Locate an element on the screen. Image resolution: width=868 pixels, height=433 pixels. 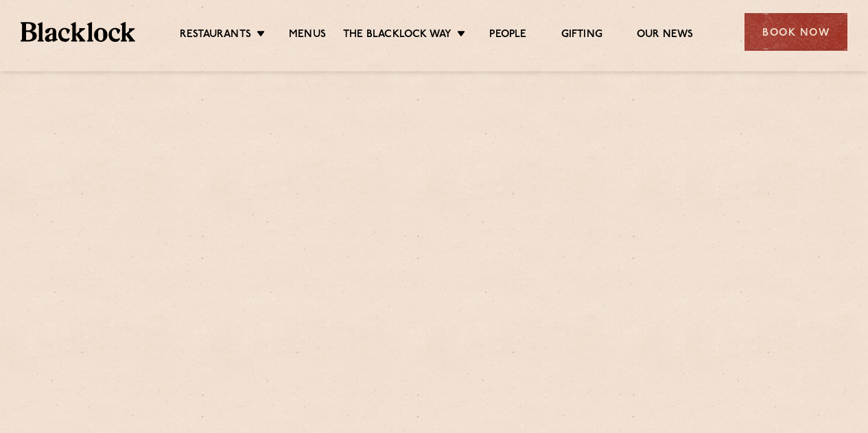
a: Our News is located at coordinates (664, 36).